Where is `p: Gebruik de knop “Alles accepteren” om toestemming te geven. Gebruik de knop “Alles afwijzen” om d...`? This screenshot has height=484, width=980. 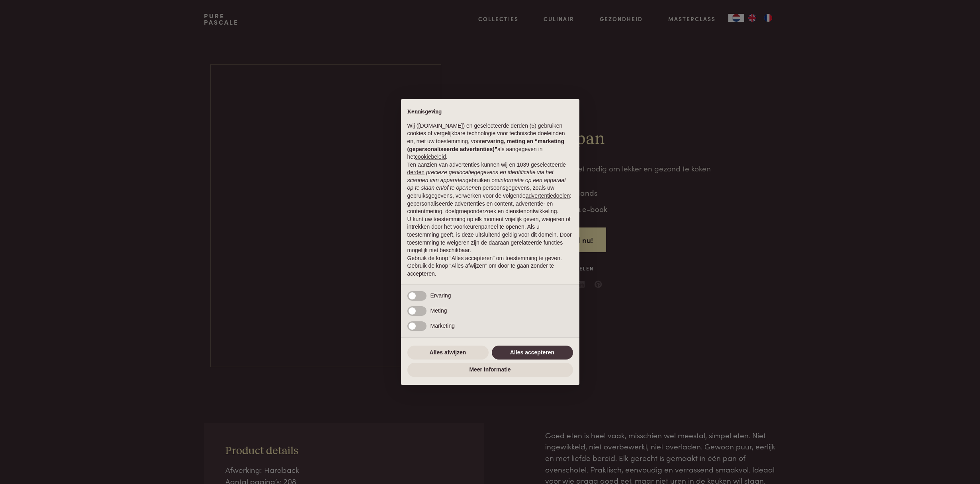 p: Gebruik de knop “Alles accepteren” om toestemming te geven. Gebruik de knop “Alles afwijzen” om d... is located at coordinates (490, 266).